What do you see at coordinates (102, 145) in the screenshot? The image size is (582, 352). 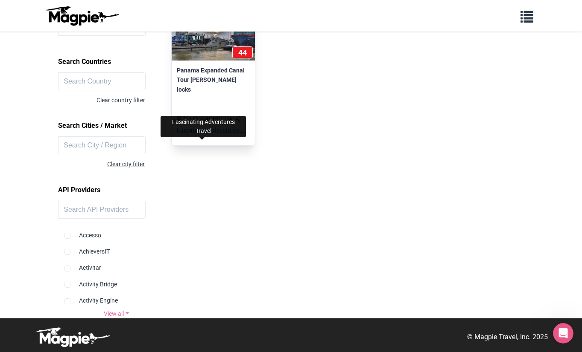 I see `input: Search City / Region` at bounding box center [102, 145].